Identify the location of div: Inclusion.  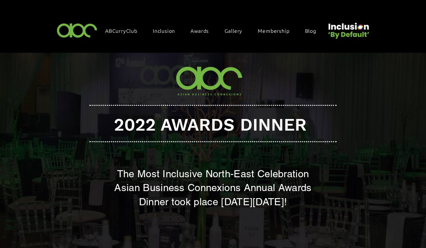
(167, 31).